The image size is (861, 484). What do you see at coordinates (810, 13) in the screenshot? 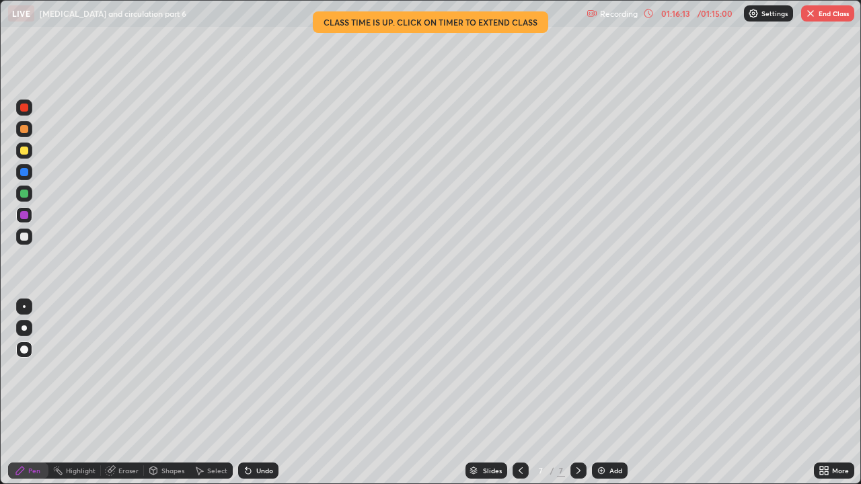
I see `img: end-class-cross` at bounding box center [810, 13].